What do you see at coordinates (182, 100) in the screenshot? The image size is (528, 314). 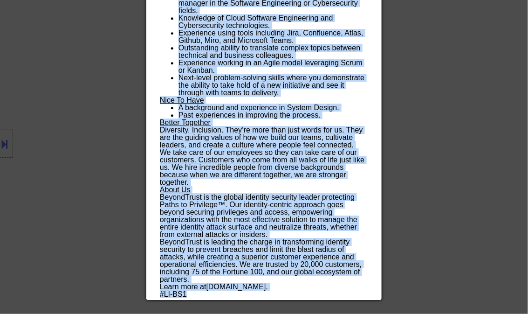 I see `u: Nice To Have` at bounding box center [182, 100].